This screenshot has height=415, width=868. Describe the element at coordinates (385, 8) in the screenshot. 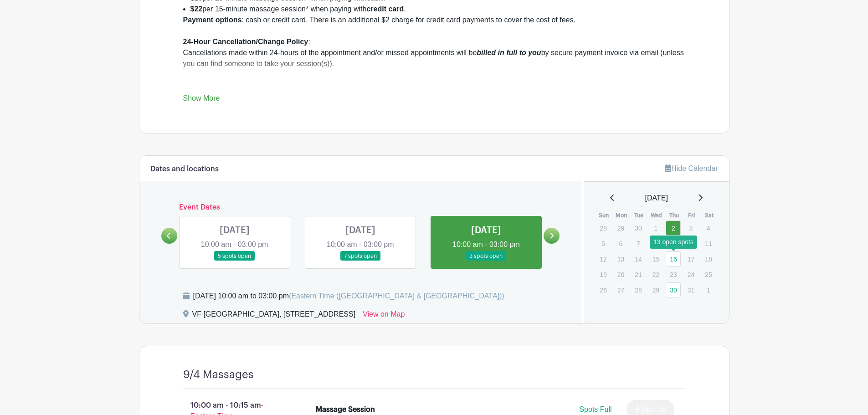

I see `strong: credit card` at that location.